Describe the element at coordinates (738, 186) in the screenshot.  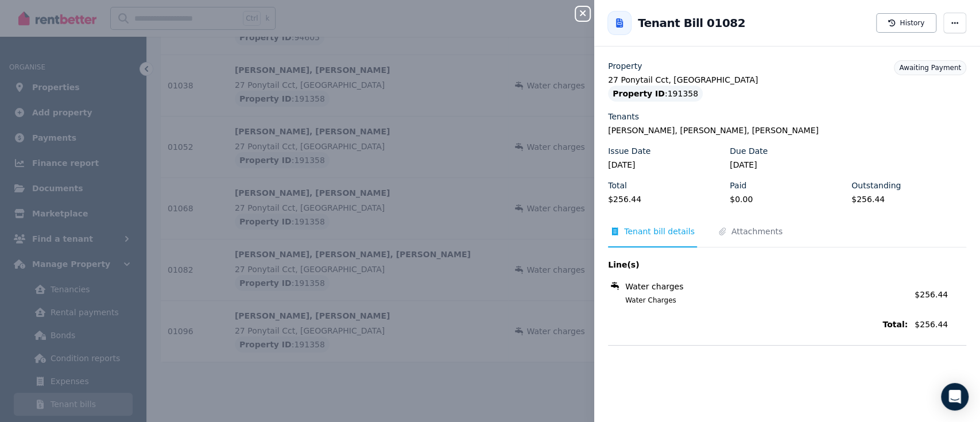
I see `label: Paid` at that location.